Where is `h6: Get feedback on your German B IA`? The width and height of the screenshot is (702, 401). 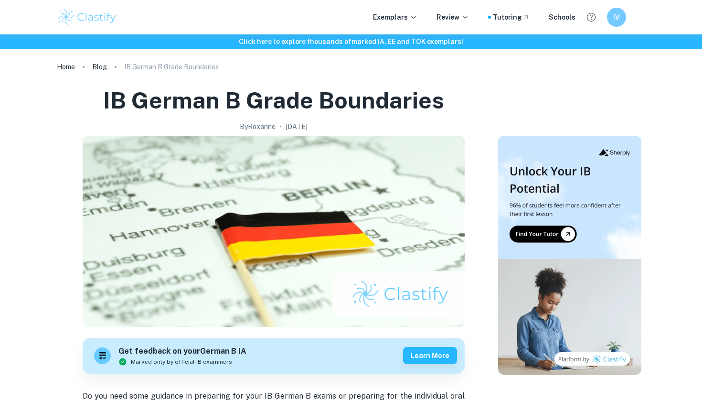
h6: Get feedback on your German B IA is located at coordinates (182, 351).